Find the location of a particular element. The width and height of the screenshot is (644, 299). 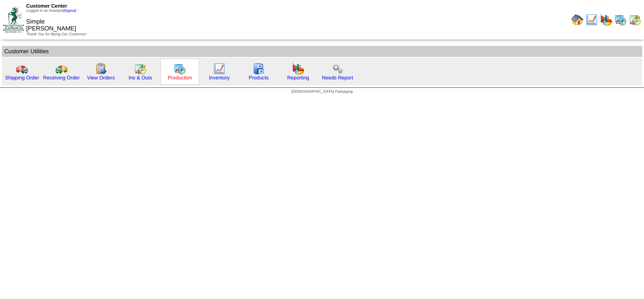

img: truck.gif is located at coordinates (22, 69).